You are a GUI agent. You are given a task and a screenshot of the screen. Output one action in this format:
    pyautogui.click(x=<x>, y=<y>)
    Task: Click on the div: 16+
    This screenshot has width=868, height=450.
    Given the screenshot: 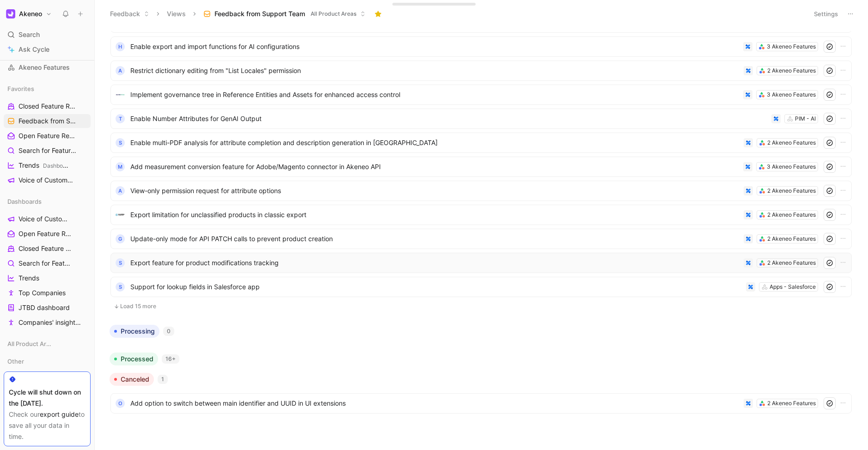 What is the action you would take?
    pyautogui.click(x=171, y=359)
    